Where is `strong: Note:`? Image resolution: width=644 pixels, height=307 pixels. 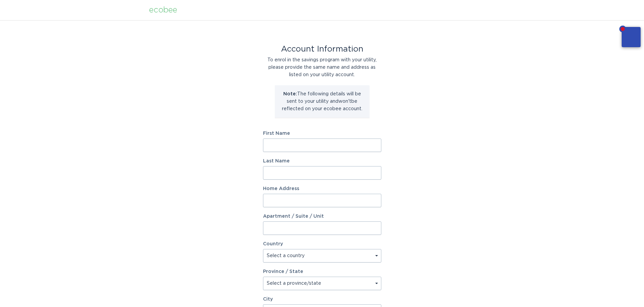 strong: Note: is located at coordinates (290, 94).